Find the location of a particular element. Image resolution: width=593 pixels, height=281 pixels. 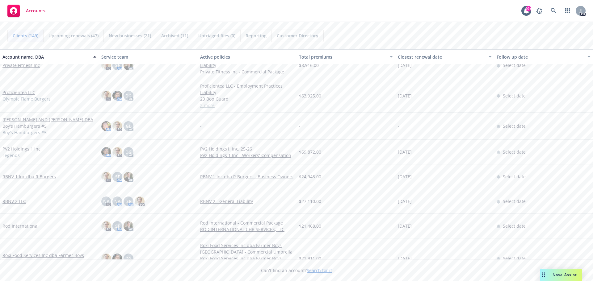

button: Closest renewal date is located at coordinates (445, 57).